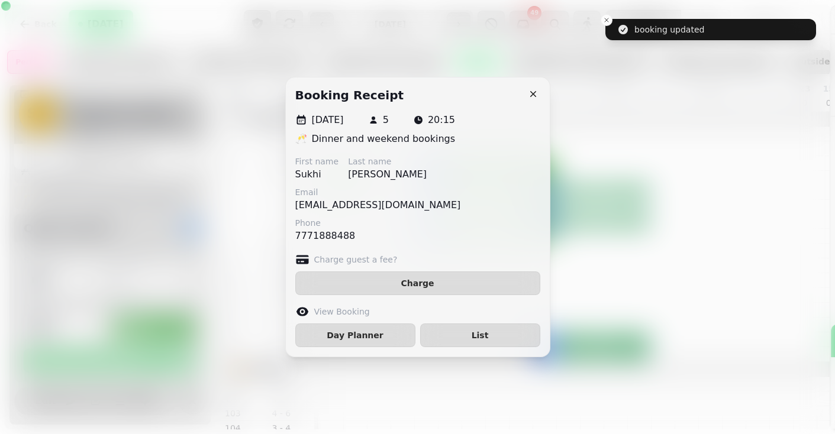 The height and width of the screenshot is (434, 835). What do you see at coordinates (418, 283) in the screenshot?
I see `button: Charge` at bounding box center [418, 283].